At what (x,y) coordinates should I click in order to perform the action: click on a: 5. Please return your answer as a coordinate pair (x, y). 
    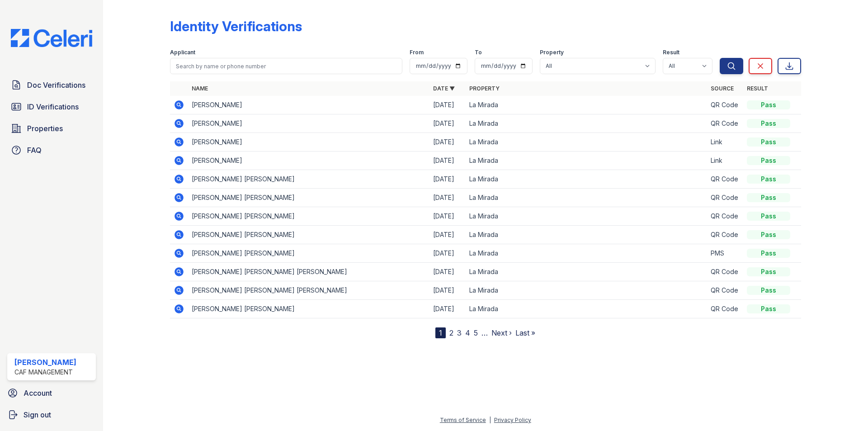
    Looking at the image, I should click on (476, 333).